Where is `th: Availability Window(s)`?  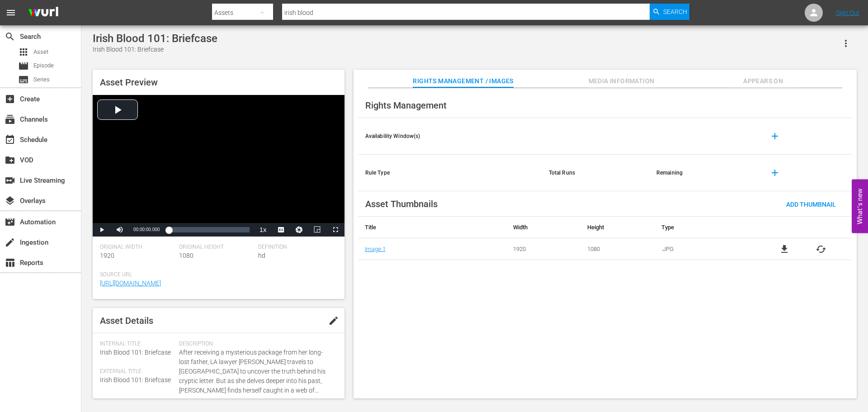
th: Availability Window(s) is located at coordinates (450, 136).